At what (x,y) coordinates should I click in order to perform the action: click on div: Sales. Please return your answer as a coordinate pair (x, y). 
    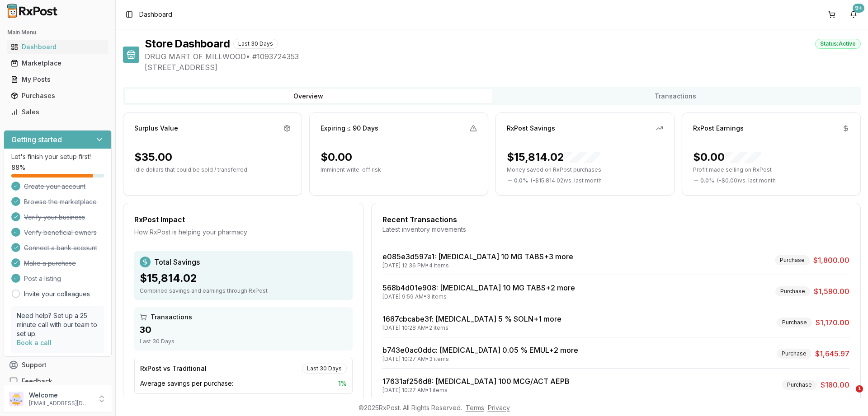
    Looking at the image, I should click on (57, 112).